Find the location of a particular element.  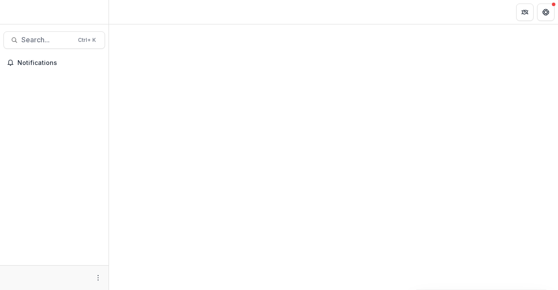

button: Get Help is located at coordinates (546, 12).